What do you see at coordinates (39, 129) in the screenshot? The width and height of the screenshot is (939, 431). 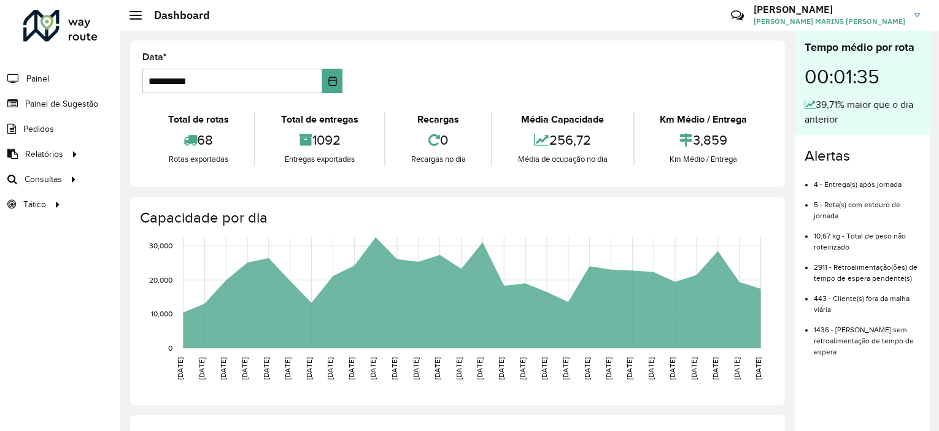 I see `span: Pedidos` at bounding box center [39, 129].